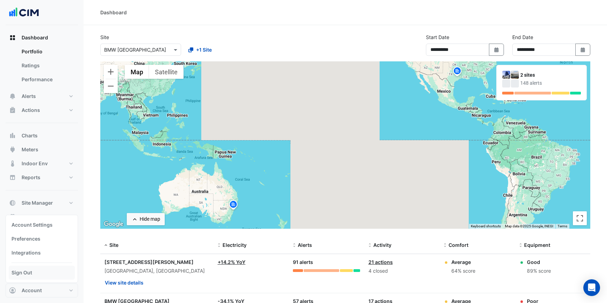 This screenshot has width=607, height=303. What do you see at coordinates (515, 74) in the screenshot?
I see `img: BMW West Houston` at bounding box center [515, 74].